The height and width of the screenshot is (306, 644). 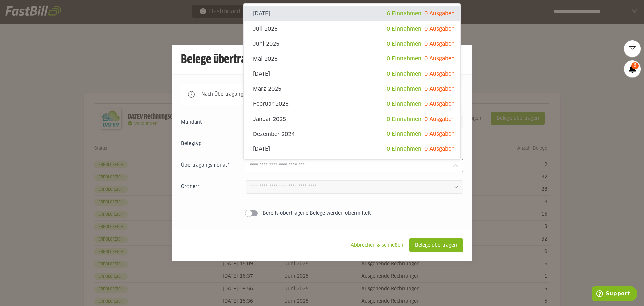 What do you see at coordinates (436, 245) in the screenshot?
I see `sl-button: Belege übertragen` at bounding box center [436, 245].